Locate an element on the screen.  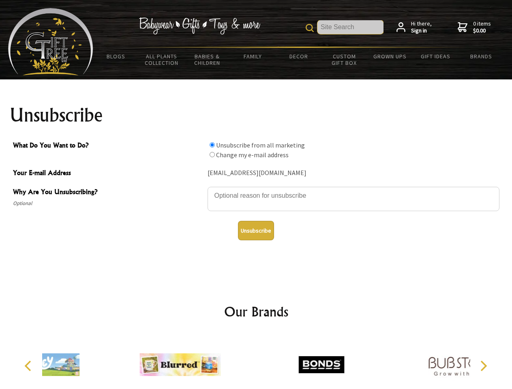
textarea: Why Are You Unsubscribing? is located at coordinates (353, 199).